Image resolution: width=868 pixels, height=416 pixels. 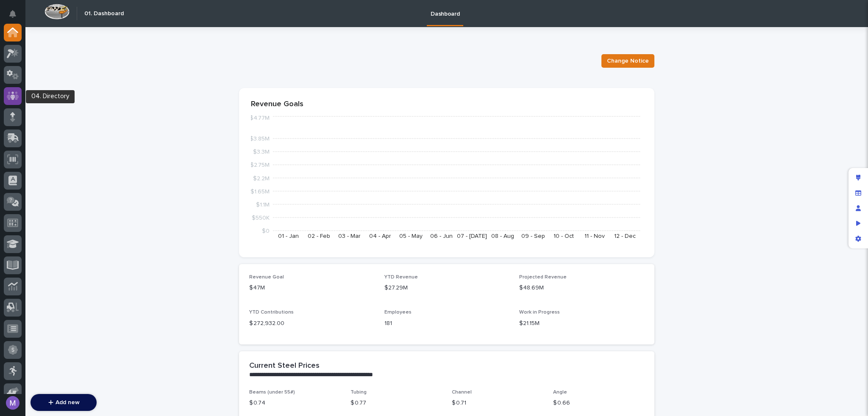 What do you see at coordinates (411, 236) in the screenshot?
I see `text: 05 - May` at bounding box center [411, 236].